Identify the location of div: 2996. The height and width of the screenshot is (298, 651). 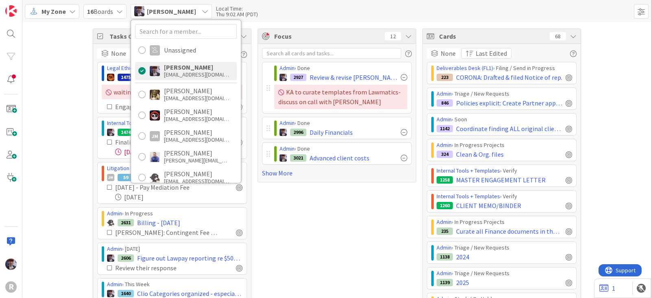
(298, 132).